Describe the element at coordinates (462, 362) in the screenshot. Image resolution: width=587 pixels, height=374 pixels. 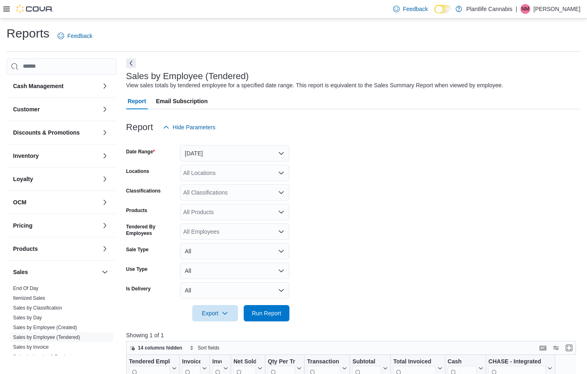
I see `div: Cash` at that location.